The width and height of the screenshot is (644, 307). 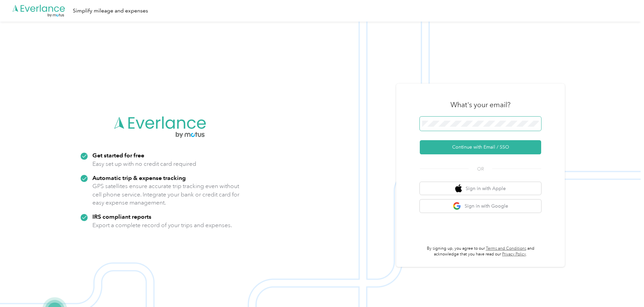 I want to click on button: apple logoSign in with Apple, so click(x=481, y=188).